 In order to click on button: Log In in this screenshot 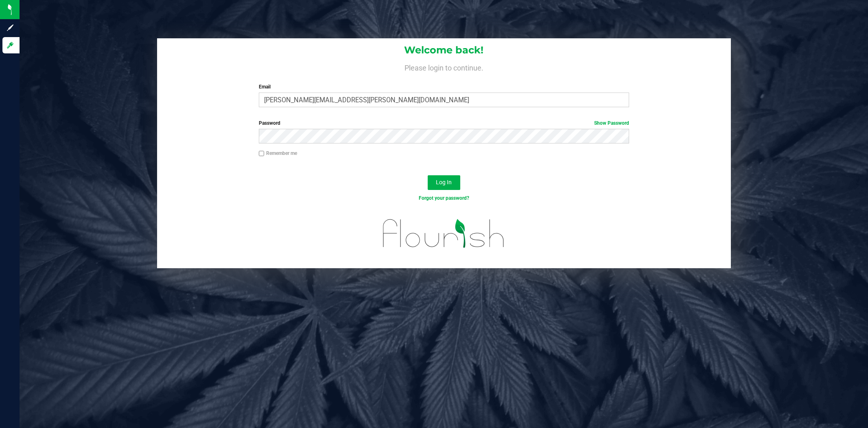, I will do `click(444, 183)`.